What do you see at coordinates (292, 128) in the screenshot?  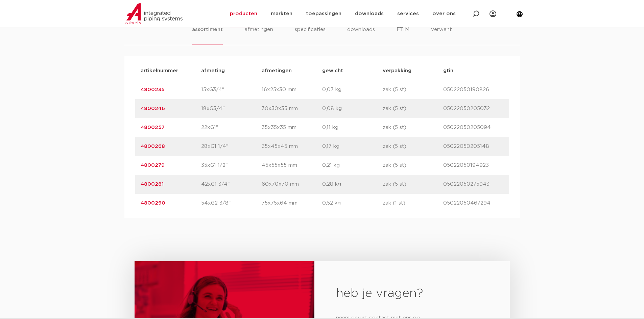 I see `p: 35x35x35 mm` at bounding box center [292, 128].